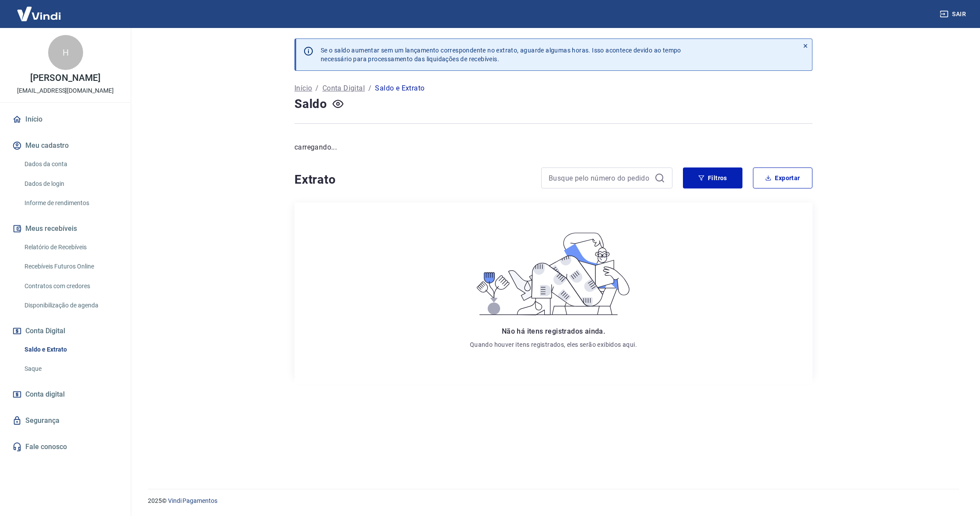  What do you see at coordinates (65, 229) in the screenshot?
I see `button: Meus recebíveis` at bounding box center [65, 229].